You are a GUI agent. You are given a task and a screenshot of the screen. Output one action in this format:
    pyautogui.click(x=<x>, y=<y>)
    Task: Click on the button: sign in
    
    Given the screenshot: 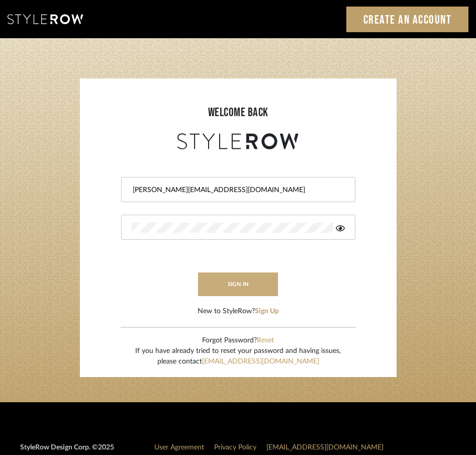 What is the action you would take?
    pyautogui.click(x=238, y=284)
    